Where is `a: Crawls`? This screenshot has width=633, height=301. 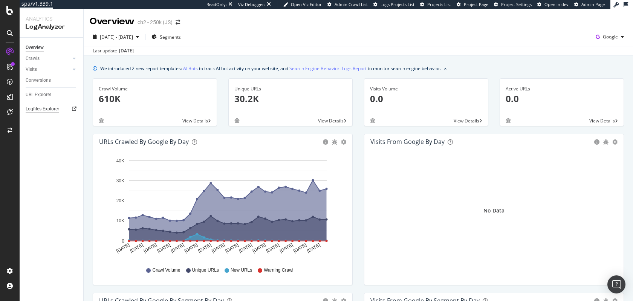
a: Crawls is located at coordinates (48, 58).